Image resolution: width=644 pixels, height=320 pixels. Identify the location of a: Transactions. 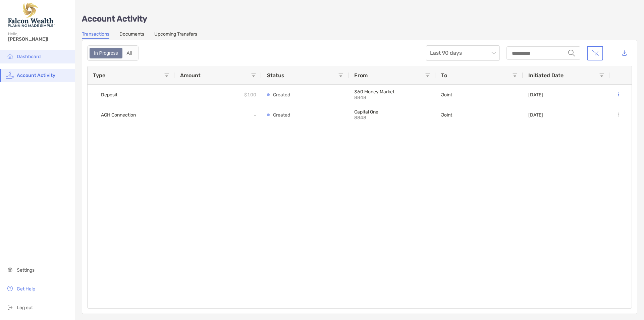
(95, 35).